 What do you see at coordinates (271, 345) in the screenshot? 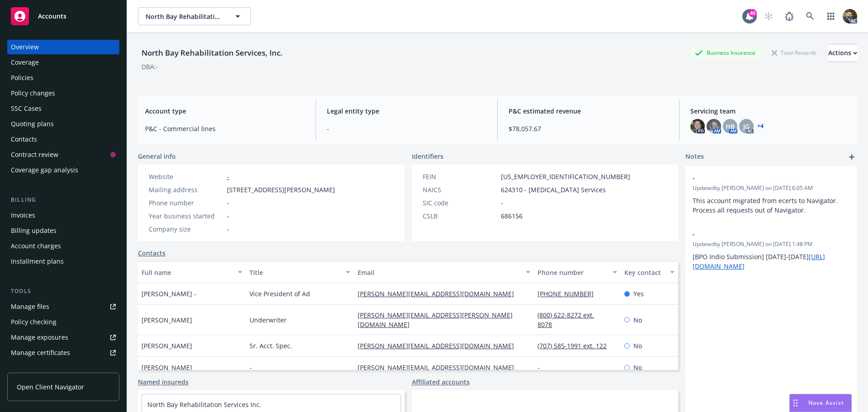
I see `span: Sr. Acct. Spec.` at bounding box center [271, 345].